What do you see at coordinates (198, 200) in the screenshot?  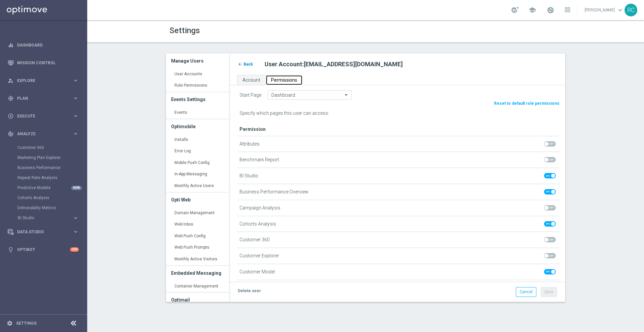 I see `h3: Opti Web` at bounding box center [198, 200].